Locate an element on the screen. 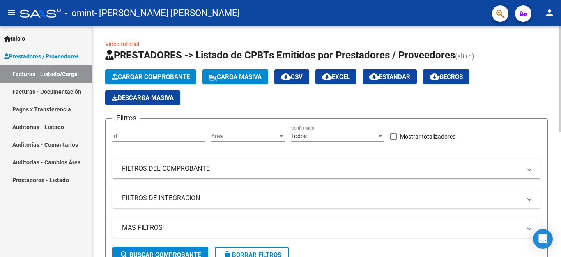 The image size is (561, 257). span: PRESTADORES -> Listado de CPBTs Emitidos por Prestadores / Proveedores is located at coordinates (280, 55).